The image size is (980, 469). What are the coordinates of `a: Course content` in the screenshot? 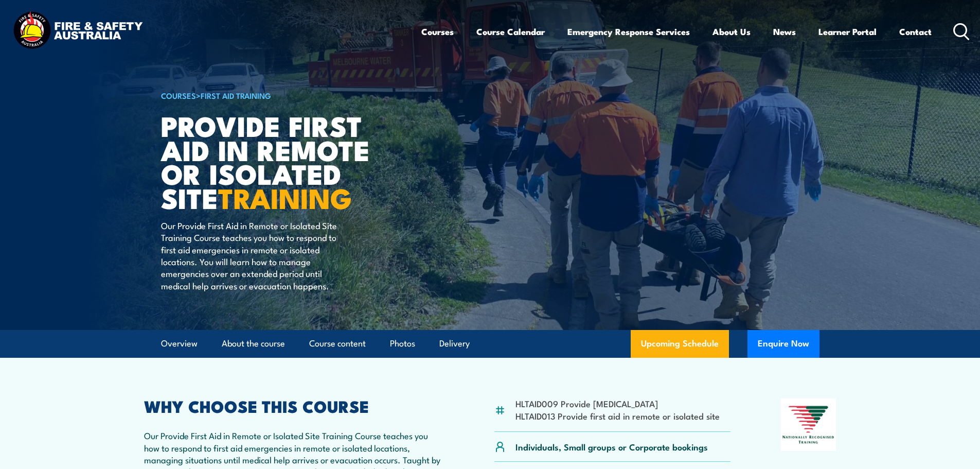 It's located at (338, 344).